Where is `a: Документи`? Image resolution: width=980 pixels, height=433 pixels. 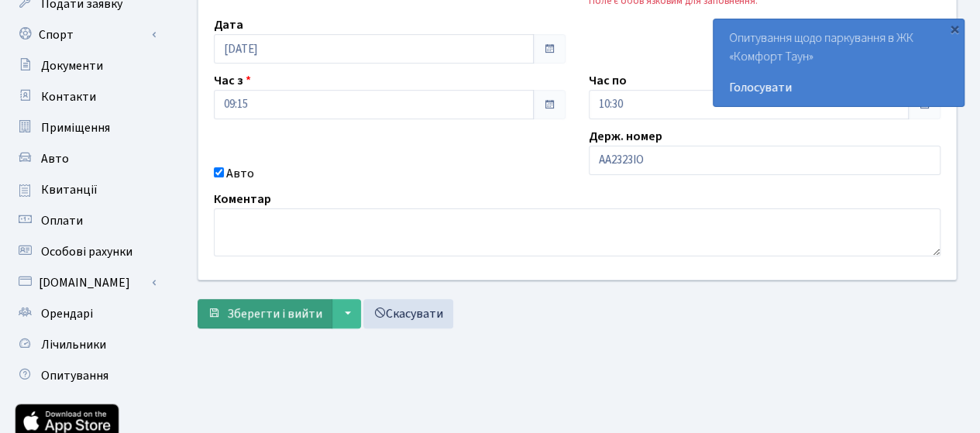 a: Документи is located at coordinates (85, 66).